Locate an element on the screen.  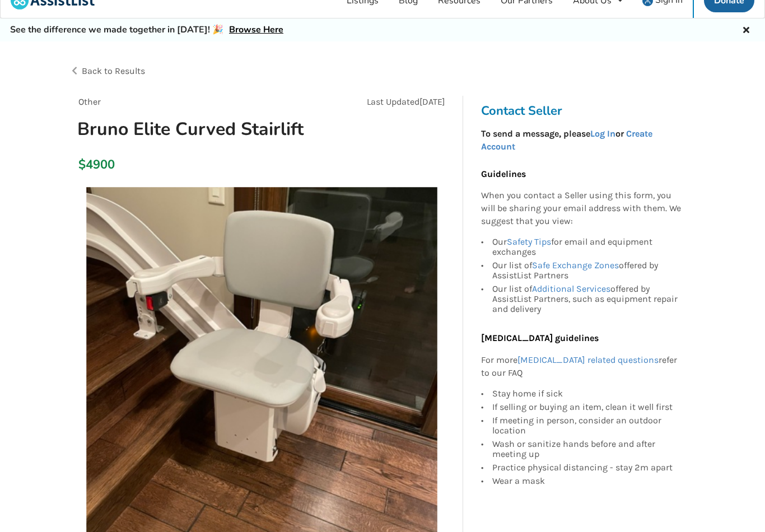
a: Create Account is located at coordinates (567, 140).